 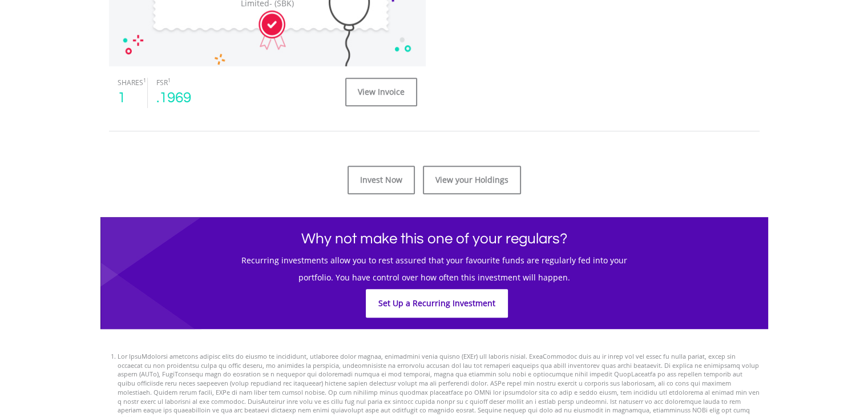 What do you see at coordinates (128, 97) in the screenshot?
I see `div: 1` at bounding box center [128, 97].